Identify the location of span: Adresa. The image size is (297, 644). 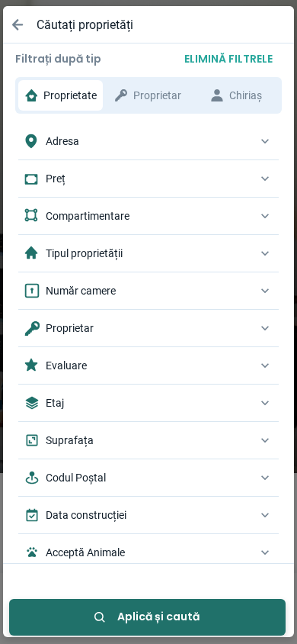
(62, 141).